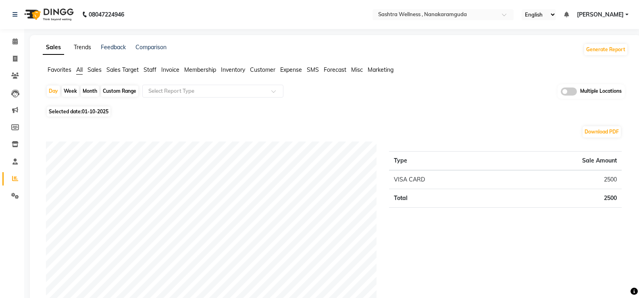  What do you see at coordinates (106, 15) in the screenshot?
I see `b: 08047224946` at bounding box center [106, 15].